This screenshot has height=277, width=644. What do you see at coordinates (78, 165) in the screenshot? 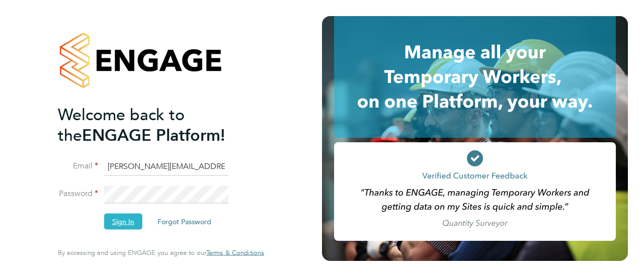
I see `label: Email` at bounding box center [78, 165].